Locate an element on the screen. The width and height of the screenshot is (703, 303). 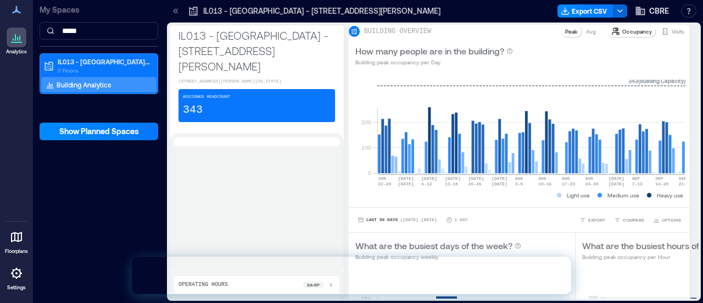
p: BUILDING OVERVIEW is located at coordinates (398, 31).